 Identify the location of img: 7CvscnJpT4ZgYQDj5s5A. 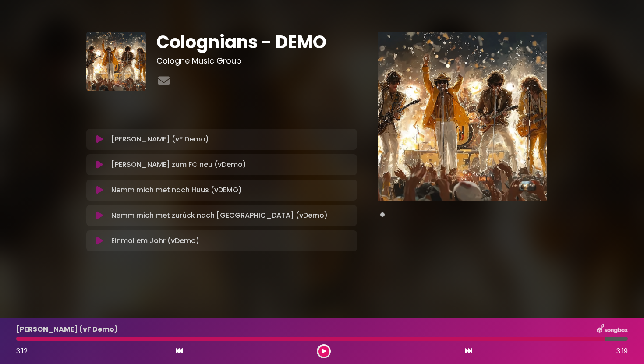
(116, 61).